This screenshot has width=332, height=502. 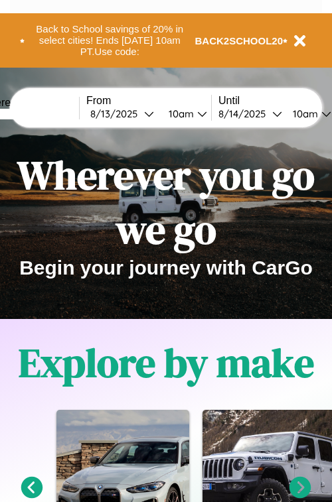 What do you see at coordinates (245, 113) in the screenshot?
I see `div: 8 / 14 / 2025` at bounding box center [245, 113].